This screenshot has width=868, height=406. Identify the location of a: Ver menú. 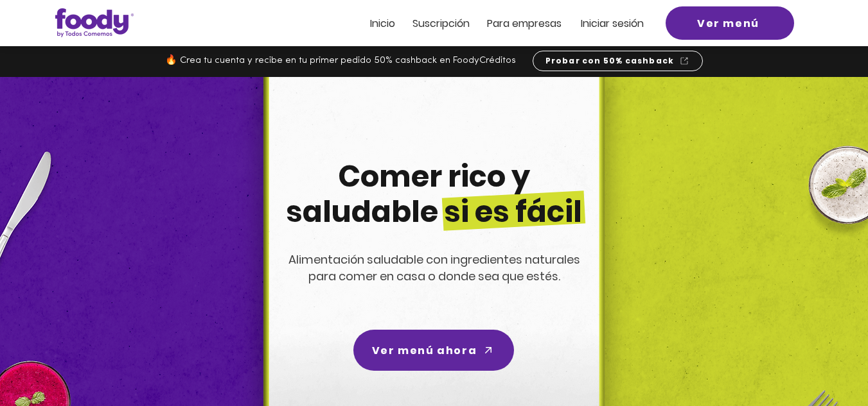
(730, 23).